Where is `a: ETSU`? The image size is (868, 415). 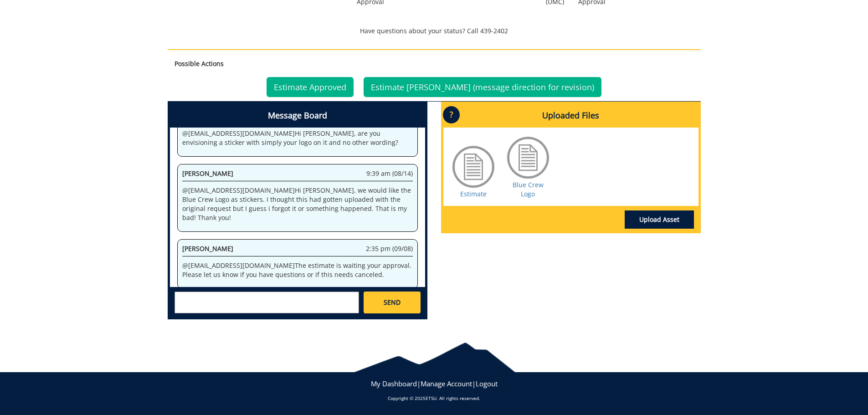
a: ETSU is located at coordinates (431, 398).